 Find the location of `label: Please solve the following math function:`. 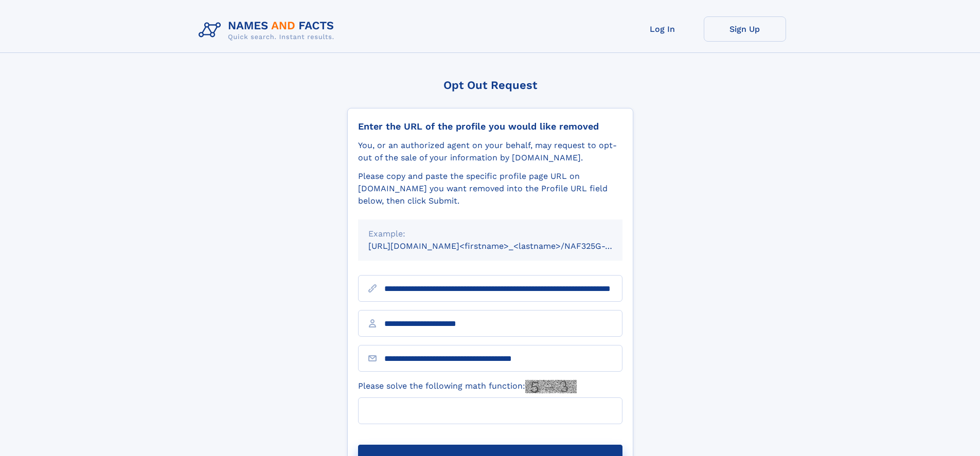

label: Please solve the following math function: is located at coordinates (467, 387).